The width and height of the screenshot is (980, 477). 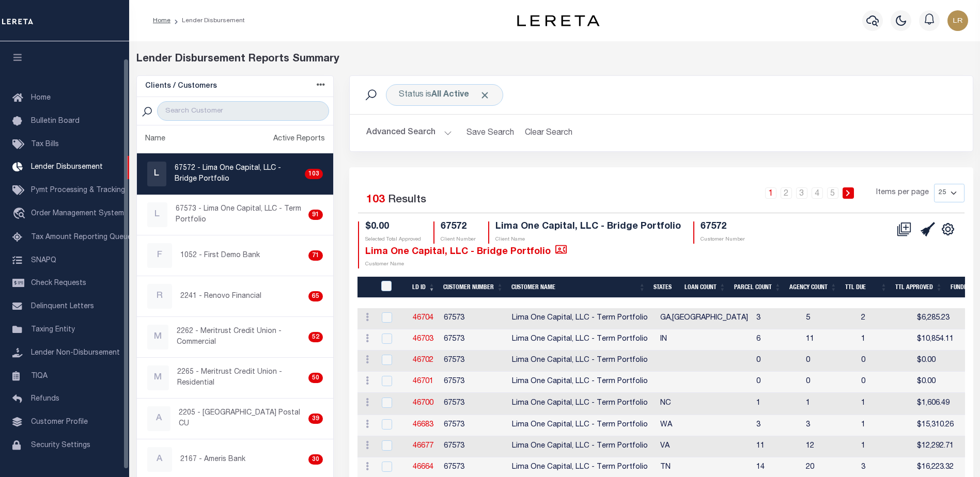 I want to click on span: Tax Bills, so click(x=45, y=144).